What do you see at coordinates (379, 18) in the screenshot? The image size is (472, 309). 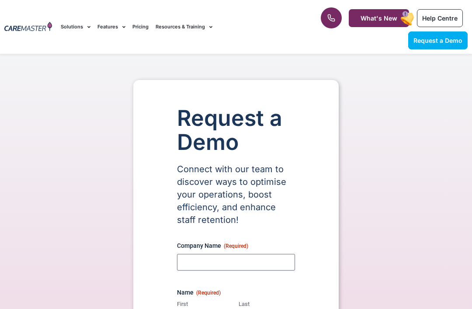 I see `span: What's New` at bounding box center [379, 18].